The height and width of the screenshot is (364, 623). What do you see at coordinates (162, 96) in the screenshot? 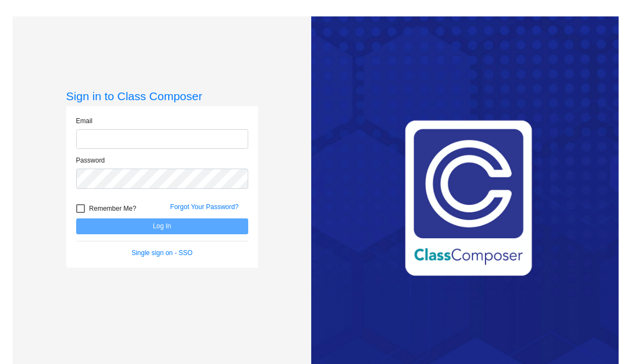
I see `h3: Sign in to Class Composer` at bounding box center [162, 96].